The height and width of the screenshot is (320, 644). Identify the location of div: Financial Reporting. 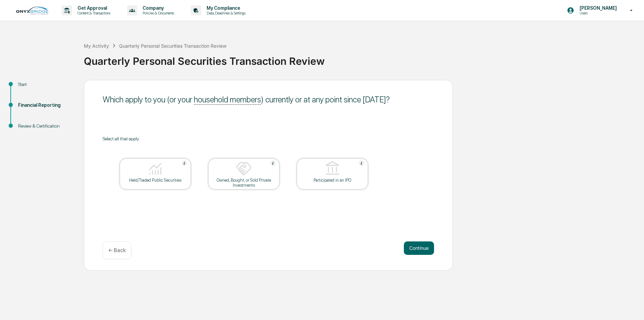
(45, 105).